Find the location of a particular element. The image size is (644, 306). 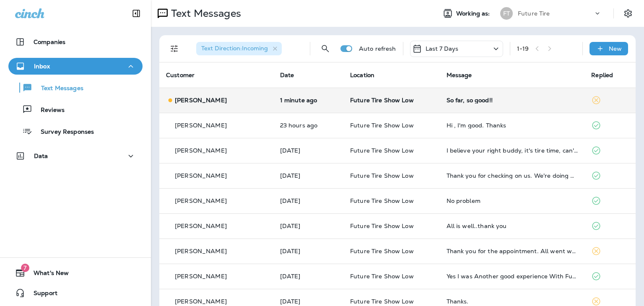

button: Inbox is located at coordinates (75, 66).